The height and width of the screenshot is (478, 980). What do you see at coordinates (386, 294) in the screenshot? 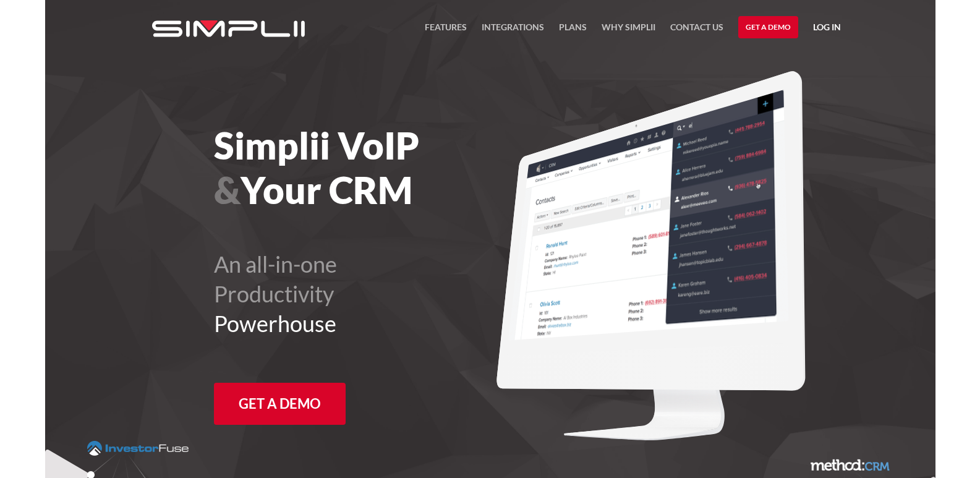
I see `h2: An all-in-one Productivity` at bounding box center [386, 294].